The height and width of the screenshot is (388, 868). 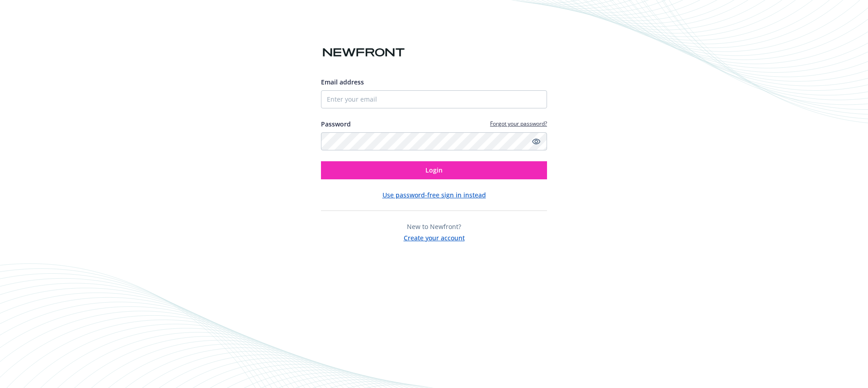 What do you see at coordinates (434, 226) in the screenshot?
I see `span: New to Newfront?` at bounding box center [434, 226].